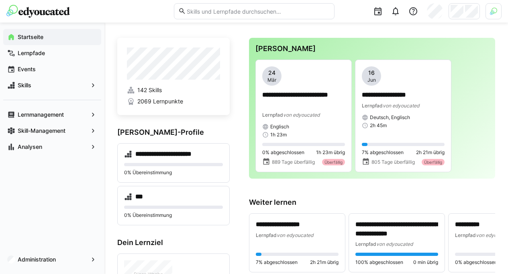  Describe the element at coordinates (272, 80) in the screenshot. I see `span: Mär` at that location.